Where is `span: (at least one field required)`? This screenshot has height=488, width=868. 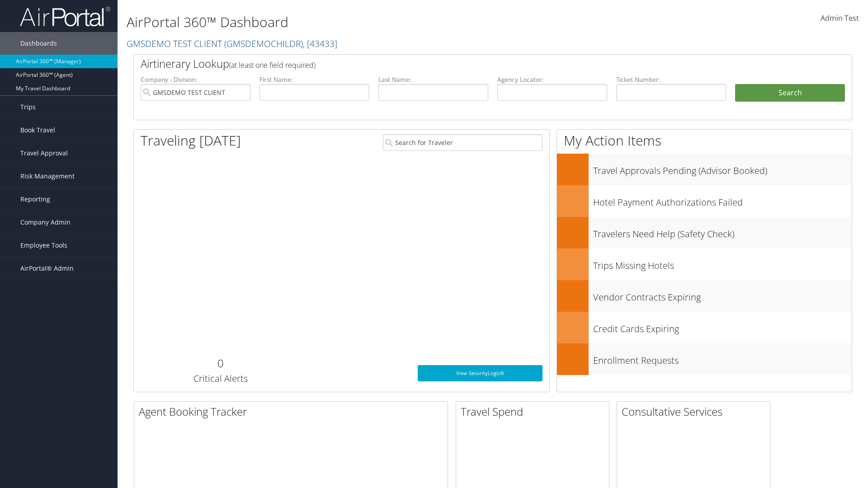 span: (at least one field required) is located at coordinates (272, 65).